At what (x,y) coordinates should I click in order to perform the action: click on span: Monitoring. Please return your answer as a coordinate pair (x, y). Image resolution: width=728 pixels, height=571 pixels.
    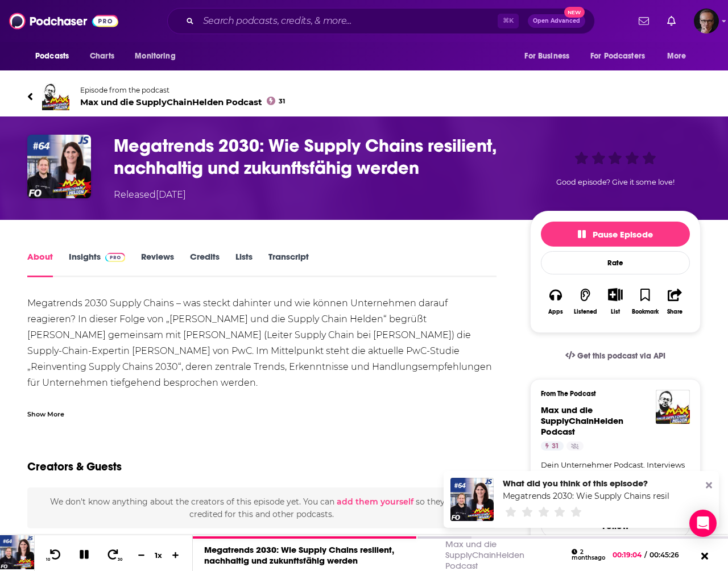
    Looking at the image, I should click on (155, 57).